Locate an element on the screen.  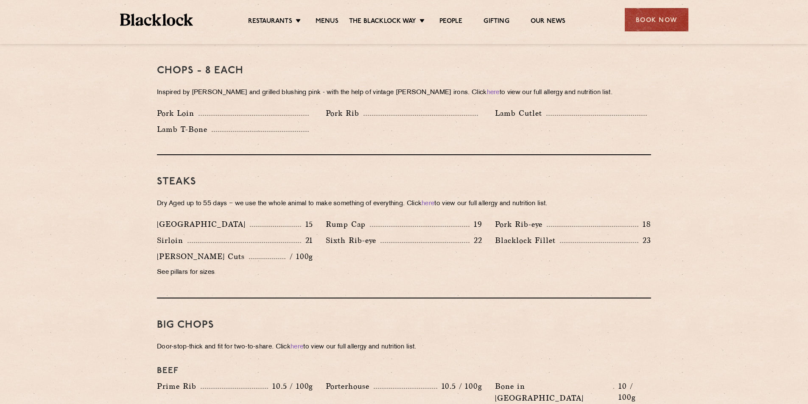
a: The Blacklock Way is located at coordinates (382, 22).